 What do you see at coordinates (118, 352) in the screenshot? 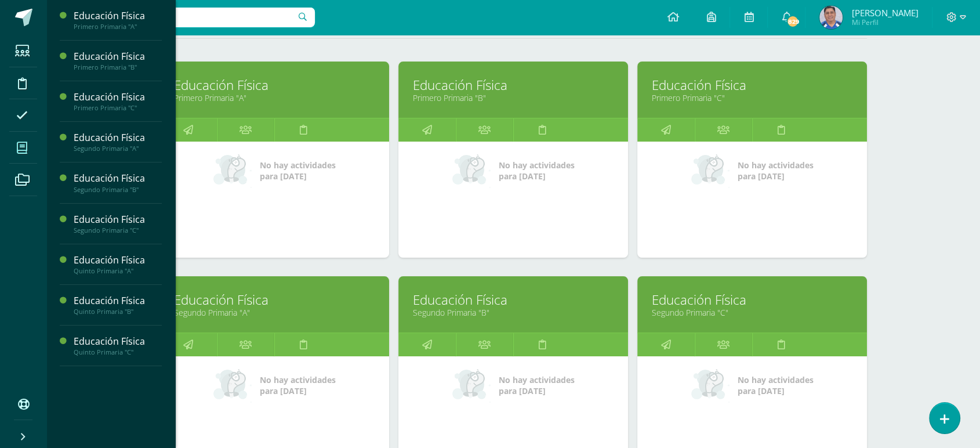
I see `div: Quinto Primaria "C"` at bounding box center [118, 352].